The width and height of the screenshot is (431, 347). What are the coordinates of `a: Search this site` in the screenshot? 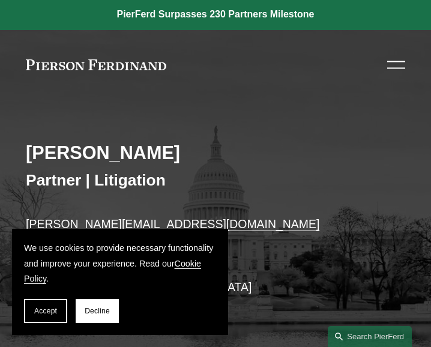 It's located at (370, 336).